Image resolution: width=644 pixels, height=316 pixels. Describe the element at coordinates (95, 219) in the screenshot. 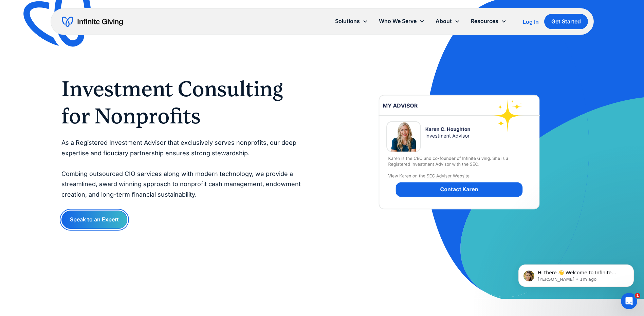

I see `a: Speak to an Expert` at that location.